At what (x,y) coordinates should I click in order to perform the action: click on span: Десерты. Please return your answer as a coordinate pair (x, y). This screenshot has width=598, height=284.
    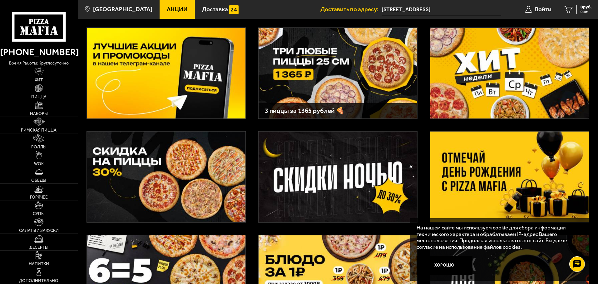
    Looking at the image, I should click on (39, 248).